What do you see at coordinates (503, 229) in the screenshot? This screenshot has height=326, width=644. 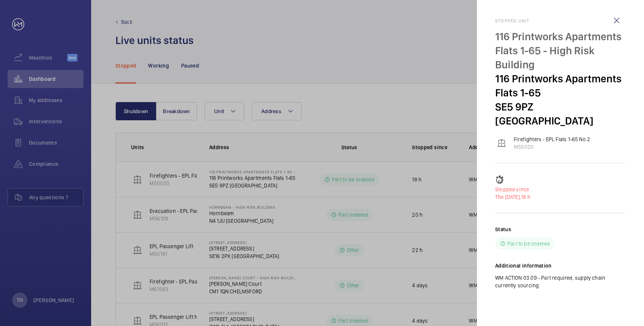 I see `h2: Status` at bounding box center [503, 229].